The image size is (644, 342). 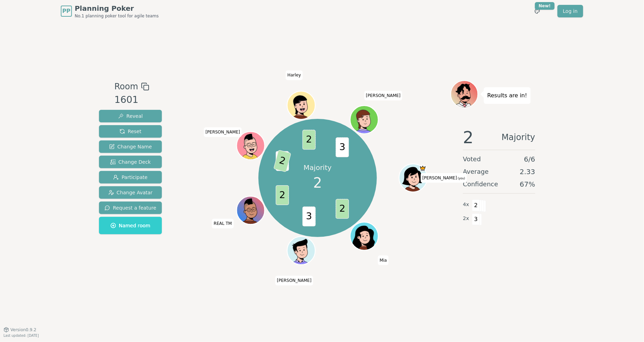 What do you see at coordinates (126, 86) in the screenshot?
I see `span: Room` at bounding box center [126, 86].